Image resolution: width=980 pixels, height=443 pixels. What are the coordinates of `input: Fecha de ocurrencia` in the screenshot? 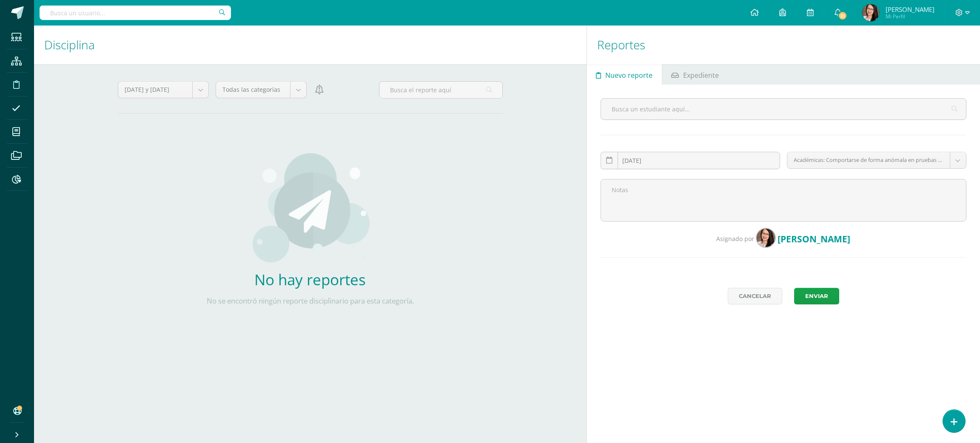 It's located at (690, 160).